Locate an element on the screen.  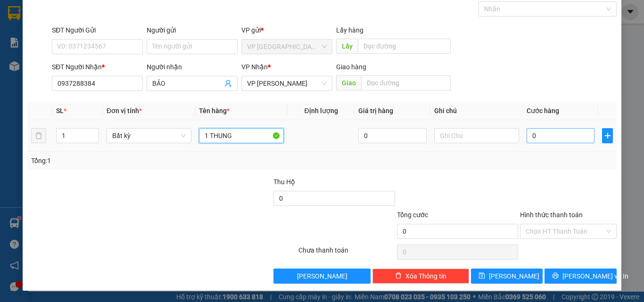
th: Ghi chú is located at coordinates (476, 111).